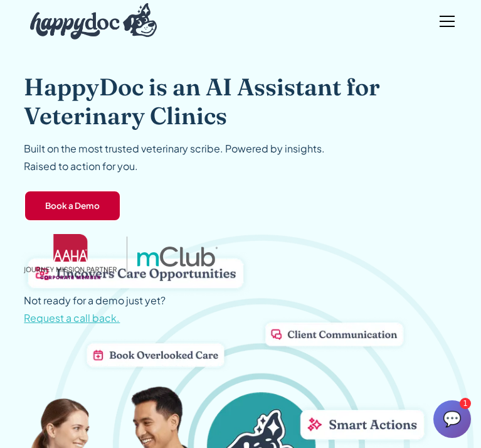 This screenshot has width=481, height=448. Describe the element at coordinates (445, 22) in the screenshot. I see `div: menu` at that location.